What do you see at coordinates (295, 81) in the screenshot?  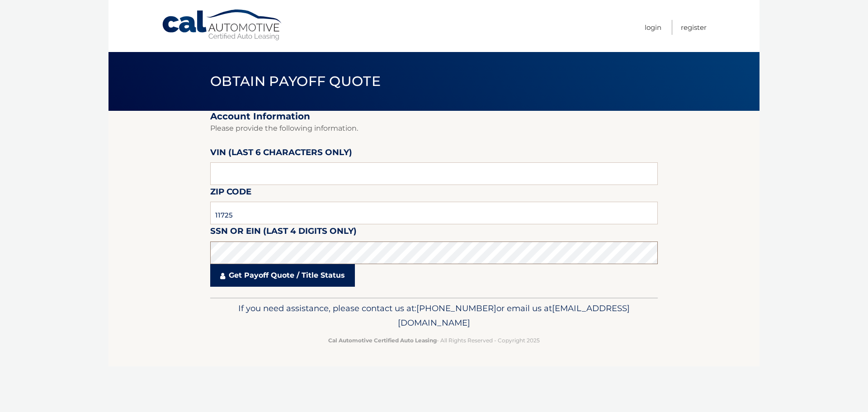 I see `span: Obtain Payoff Quote` at bounding box center [295, 81].